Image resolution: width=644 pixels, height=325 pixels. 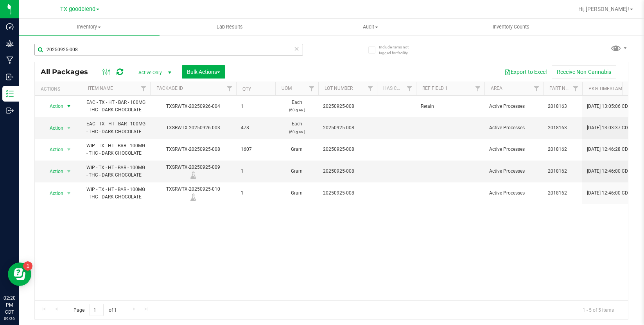 I want to click on div: TXSRWTX-20250925-009, so click(x=193, y=171).